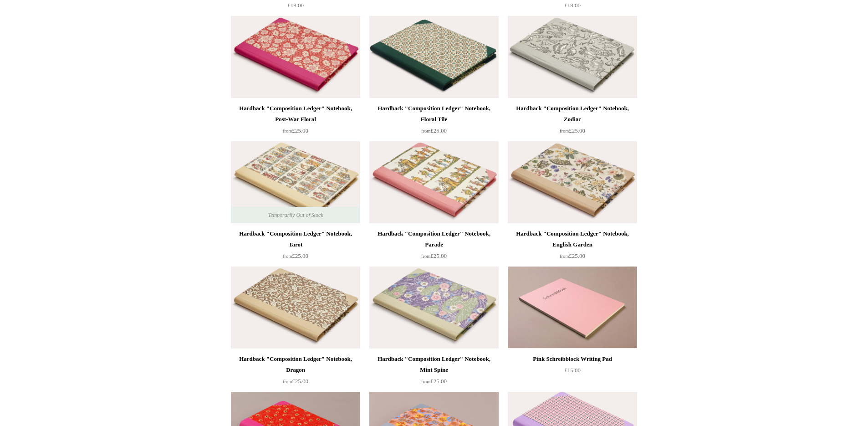  I want to click on a: Hardback "Composition Ledger" Notebook, Zodiac Hardback "Composition Ledger" Notebook, Zodiac, so click(572, 57).